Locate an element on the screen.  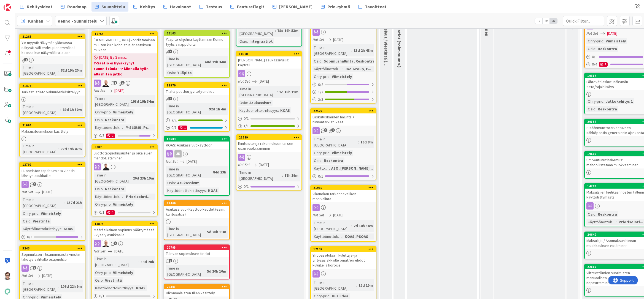
div: 89d 1h 30m is located at coordinates (72, 109).